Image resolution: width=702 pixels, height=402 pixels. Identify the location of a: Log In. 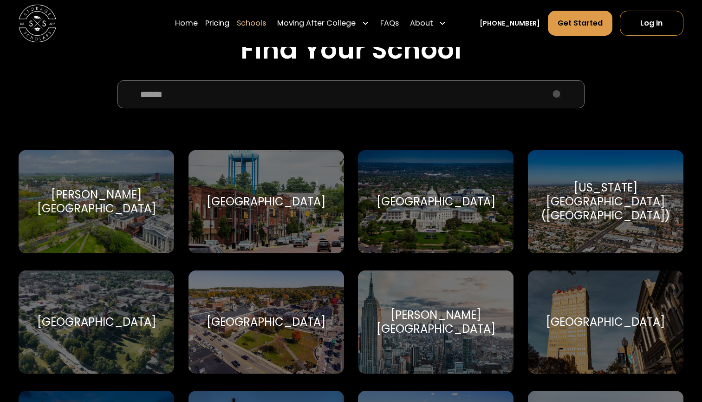
(652, 23).